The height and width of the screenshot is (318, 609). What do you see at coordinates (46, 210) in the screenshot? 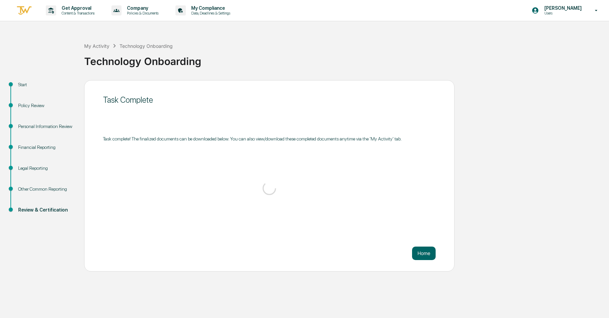
I see `div: Review & Certification` at bounding box center [46, 210].